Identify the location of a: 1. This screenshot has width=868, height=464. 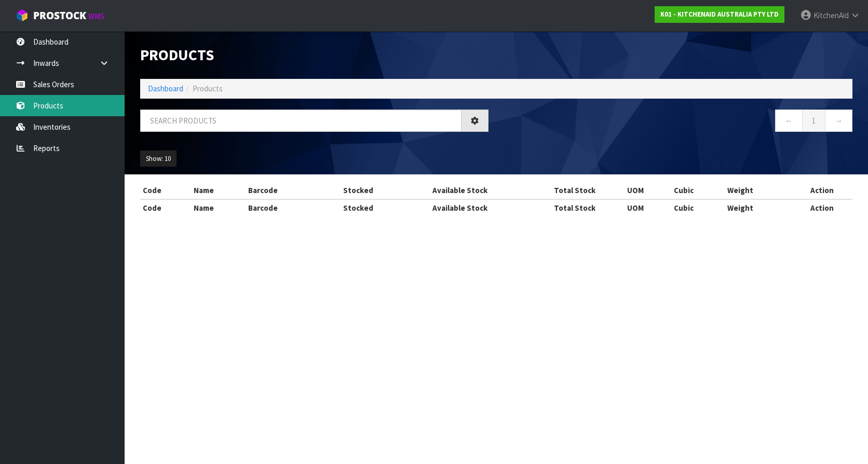
(814, 120).